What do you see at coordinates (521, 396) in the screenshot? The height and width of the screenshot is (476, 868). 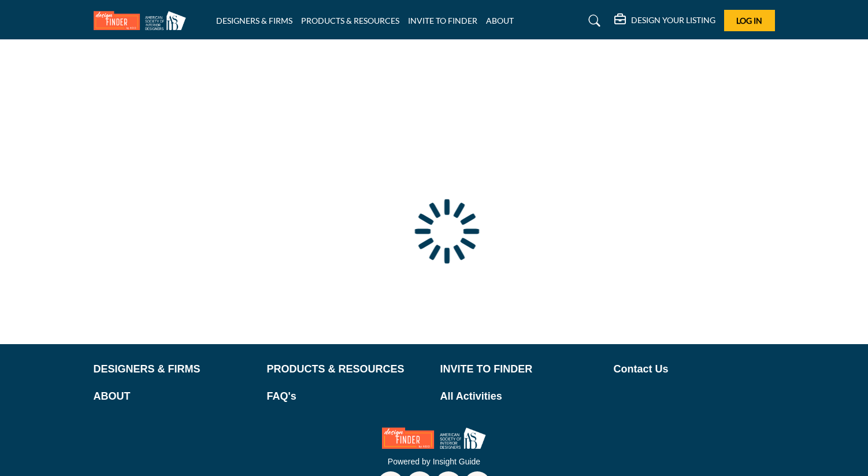 I see `a: All Activities` at bounding box center [521, 396].